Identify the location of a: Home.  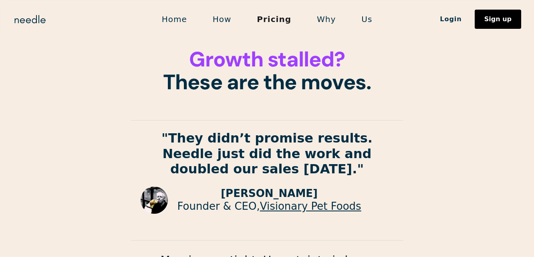
(174, 19).